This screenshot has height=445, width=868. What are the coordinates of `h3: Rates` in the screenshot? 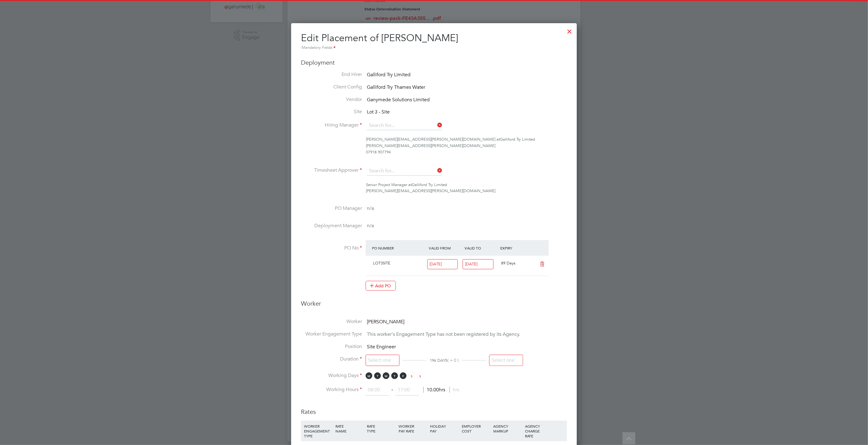 It's located at (434, 409).